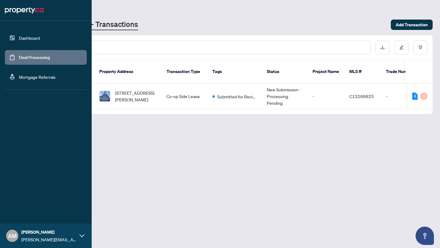  What do you see at coordinates (12, 236) in the screenshot?
I see `span: AM` at bounding box center [12, 236].